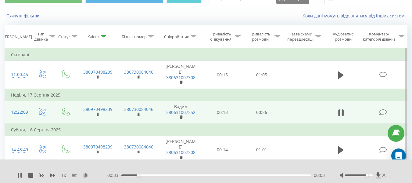 The width and height of the screenshot is (412, 183). Describe the element at coordinates (64, 37) in the screenshot. I see `div: Статус` at that location.